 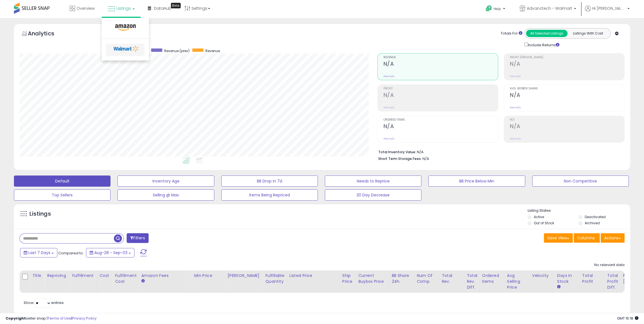 I want to click on div: Amazon Fees, so click(x=165, y=276).